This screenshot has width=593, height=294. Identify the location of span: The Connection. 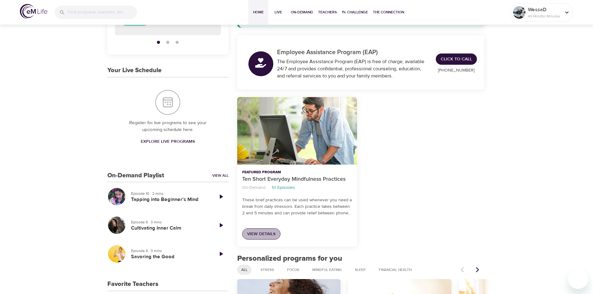
(388, 12).